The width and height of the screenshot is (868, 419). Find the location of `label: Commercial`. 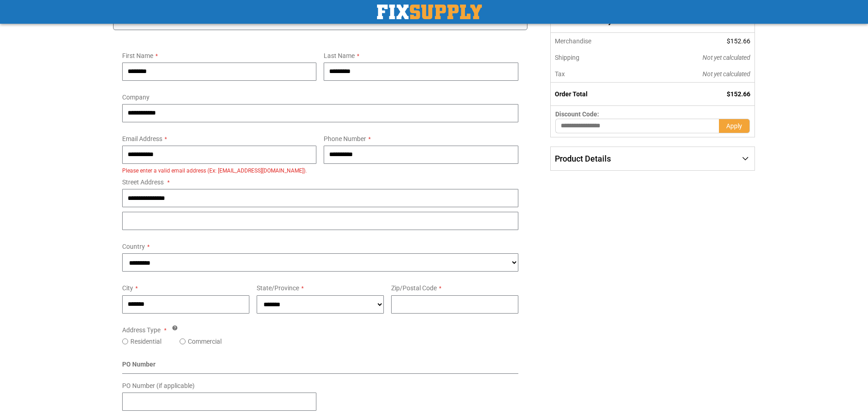

label: Commercial is located at coordinates (205, 341).